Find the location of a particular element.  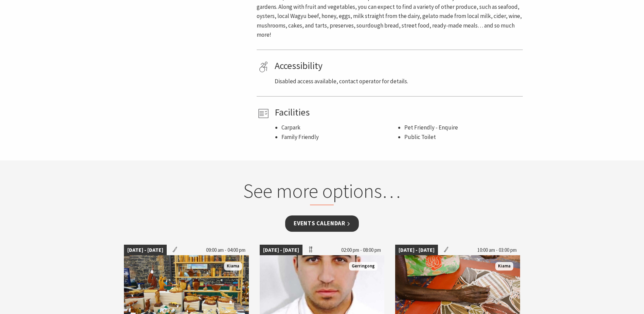

li: Family Friendly is located at coordinates (339, 137).